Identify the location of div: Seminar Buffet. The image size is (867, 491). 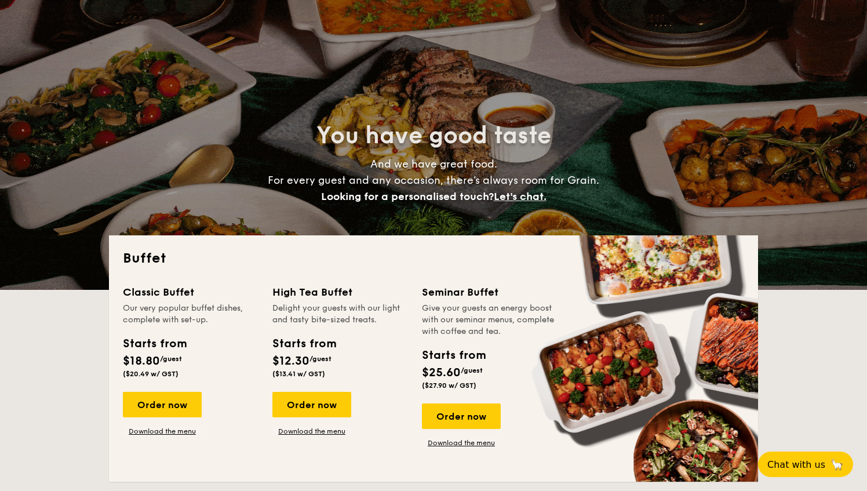
(490, 292).